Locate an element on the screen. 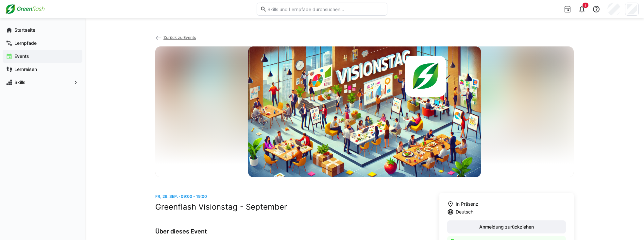 This screenshot has height=240, width=644. span: In Präsenz is located at coordinates (467, 204).